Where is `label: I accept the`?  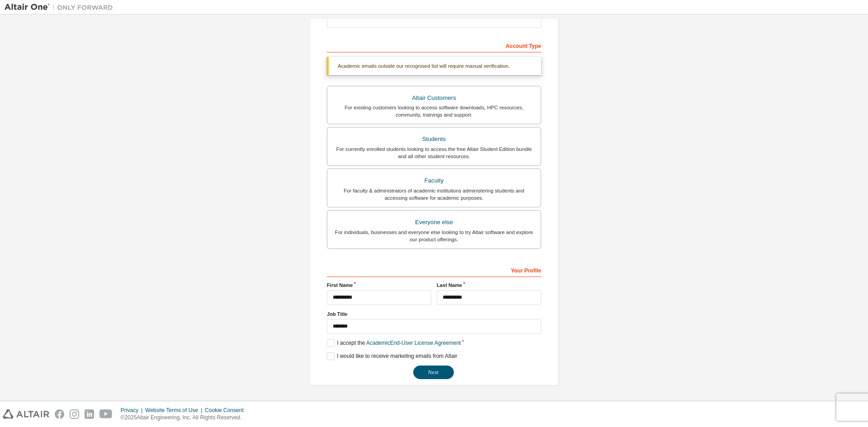
label: I accept the is located at coordinates (394, 343).